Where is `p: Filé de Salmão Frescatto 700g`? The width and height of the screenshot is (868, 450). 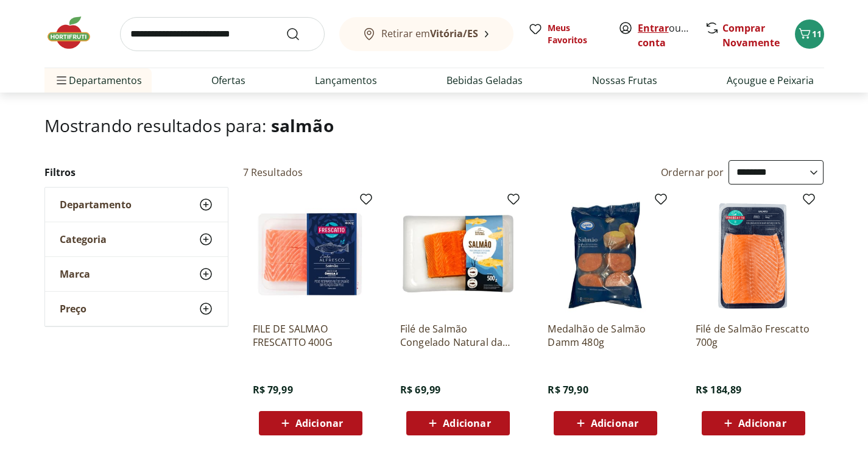
p: Filé de Salmão Frescatto 700g is located at coordinates (754, 336).